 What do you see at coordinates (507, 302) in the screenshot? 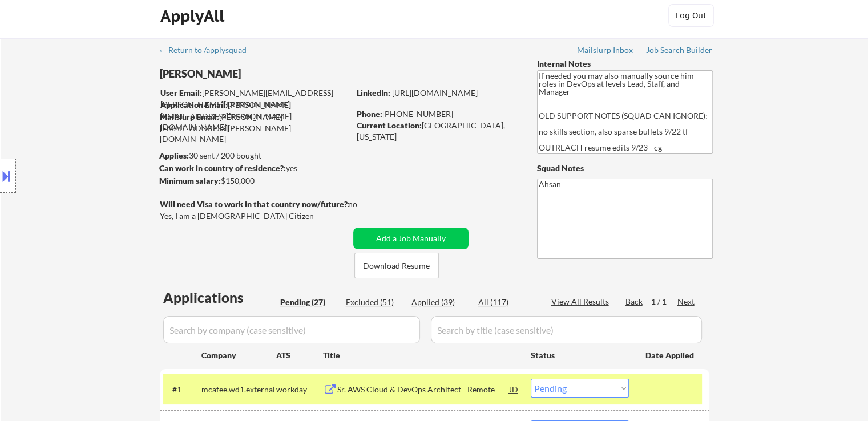
I see `div: All (117)` at bounding box center [507, 302].